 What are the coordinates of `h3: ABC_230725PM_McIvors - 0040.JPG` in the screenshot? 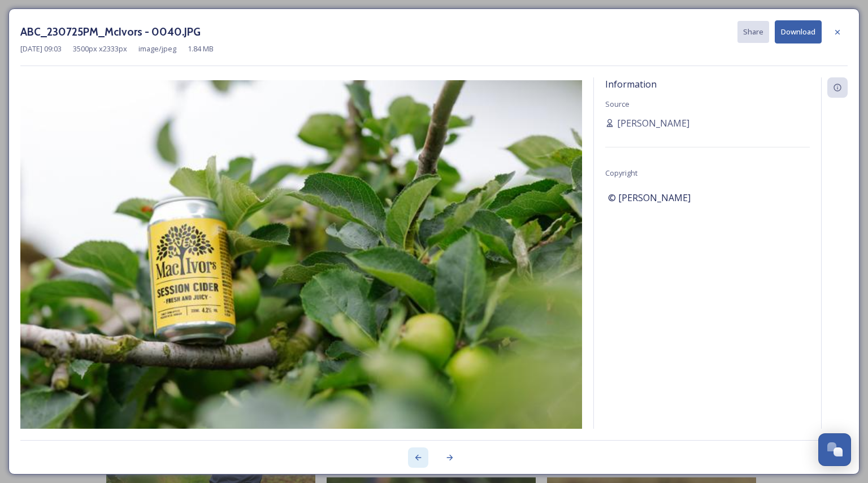 It's located at (110, 32).